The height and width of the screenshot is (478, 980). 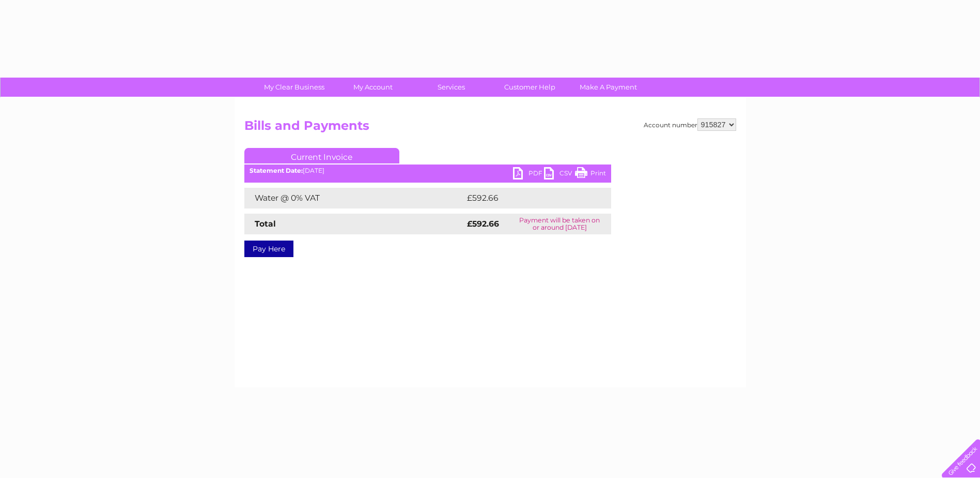 What do you see at coordinates (451, 87) in the screenshot?
I see `a: Services` at bounding box center [451, 87].